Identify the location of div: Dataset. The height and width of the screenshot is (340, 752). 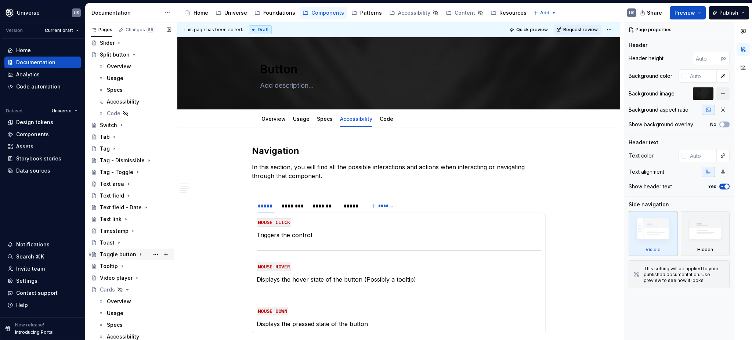
(14, 111).